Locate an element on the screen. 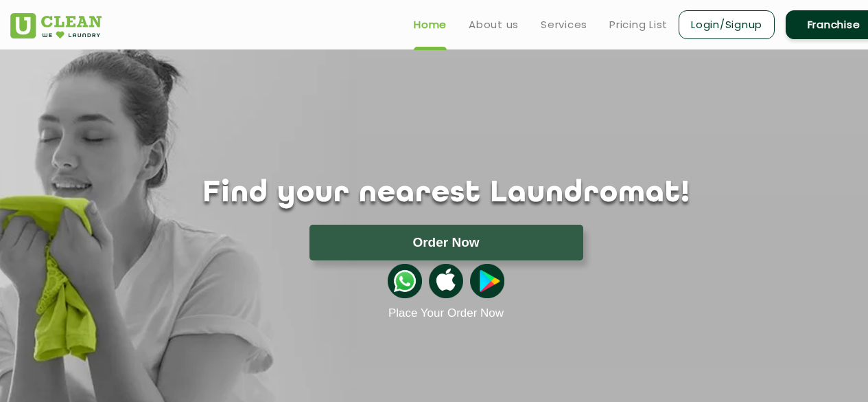 This screenshot has height=402, width=868. img: UClean Laundry and Dry Cleaning is located at coordinates (55, 25).